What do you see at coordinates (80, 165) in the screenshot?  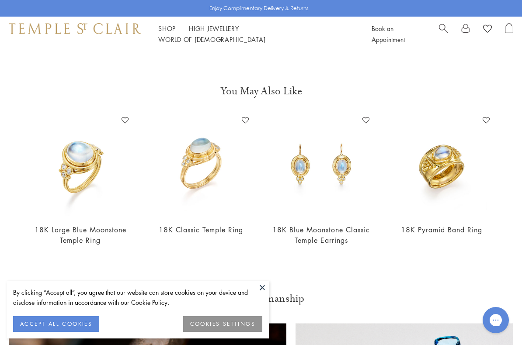 I see `a: R14113-BM10V` at bounding box center [80, 165].